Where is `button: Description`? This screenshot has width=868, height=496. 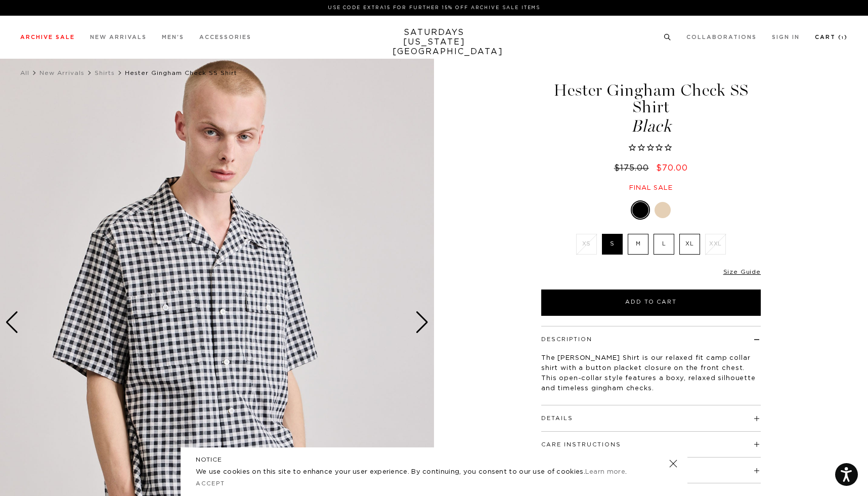
button: Description is located at coordinates (566, 339).